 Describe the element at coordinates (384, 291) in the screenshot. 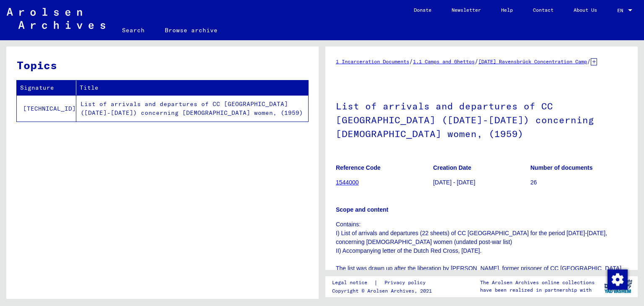

I see `p: Copyright © Arolsen Archives, 2021` at that location.